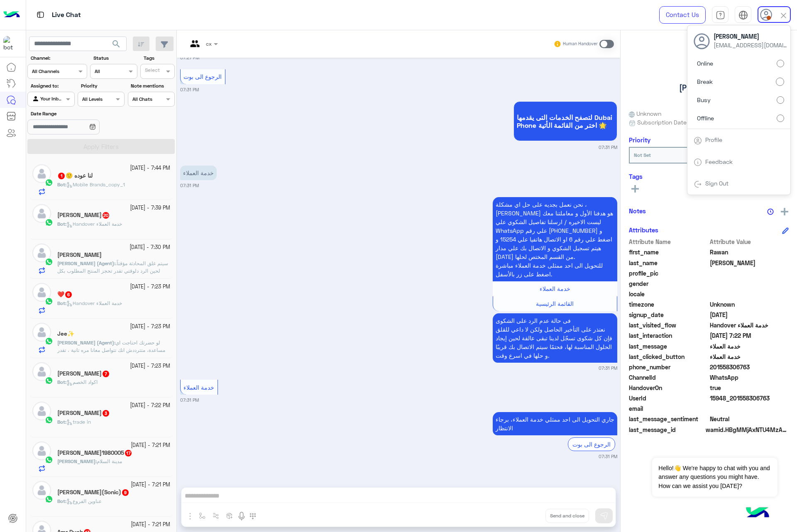 The image size is (797, 532). Describe the element at coordinates (749, 378) in the screenshot. I see `span: 2` at that location.